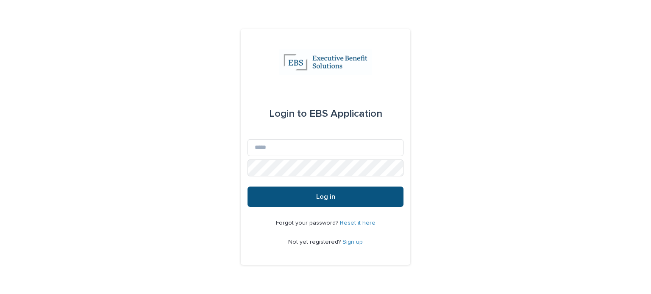  I want to click on span: Login to, so click(288, 114).